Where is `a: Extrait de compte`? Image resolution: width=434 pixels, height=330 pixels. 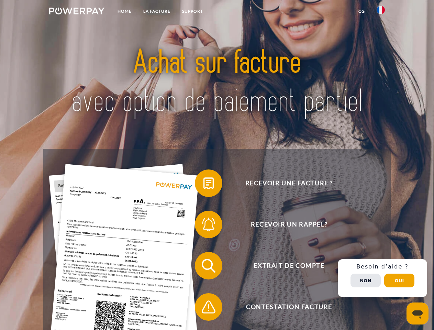 a: Extrait de compte is located at coordinates (285, 266).